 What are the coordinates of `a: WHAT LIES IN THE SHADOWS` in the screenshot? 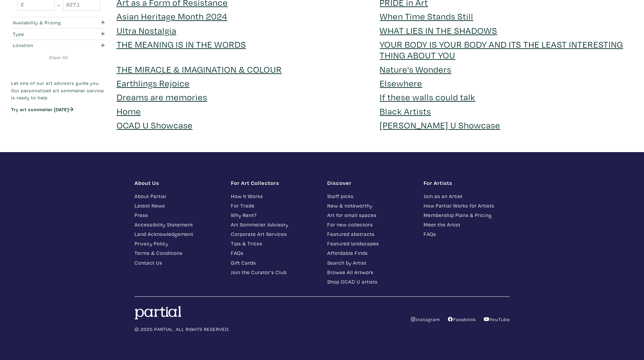 It's located at (439, 30).